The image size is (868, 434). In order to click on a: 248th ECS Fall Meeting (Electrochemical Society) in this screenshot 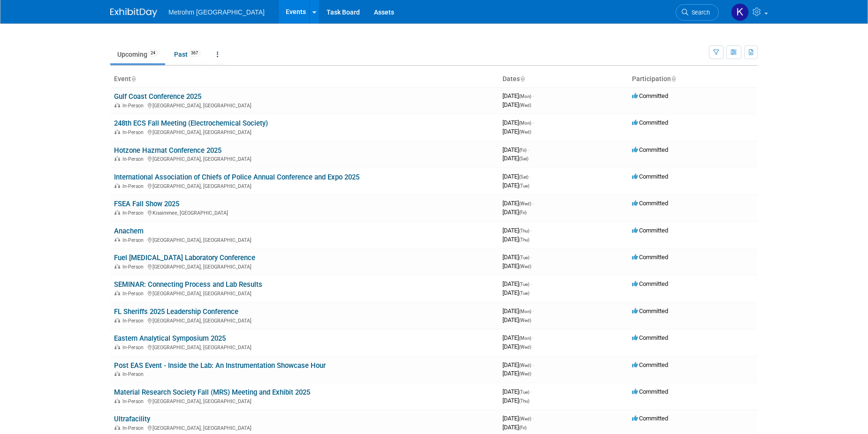, I will do `click(191, 124)`.